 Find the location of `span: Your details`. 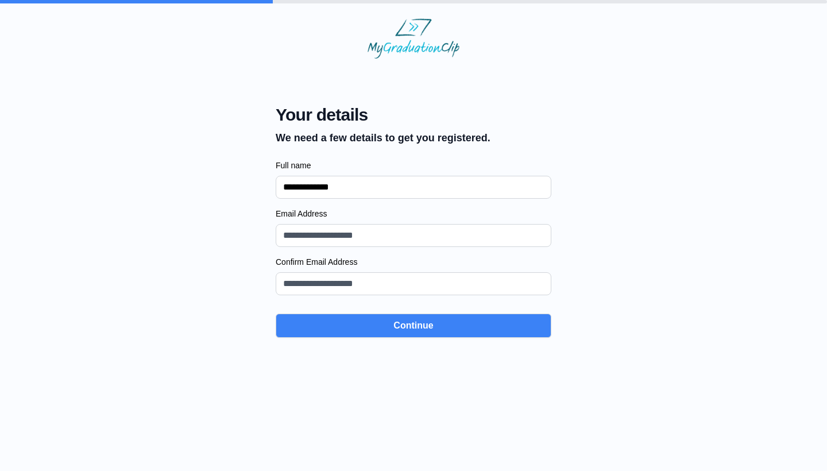

span: Your details is located at coordinates (383, 115).